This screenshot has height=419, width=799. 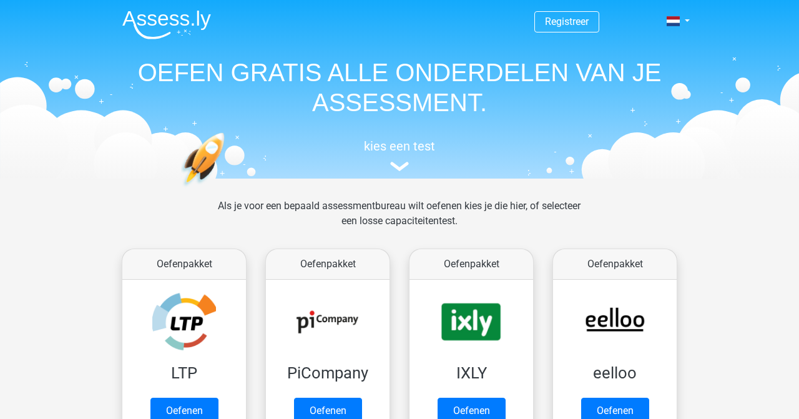 What do you see at coordinates (227, 188) in the screenshot?
I see `img: oefenen` at bounding box center [227, 188].